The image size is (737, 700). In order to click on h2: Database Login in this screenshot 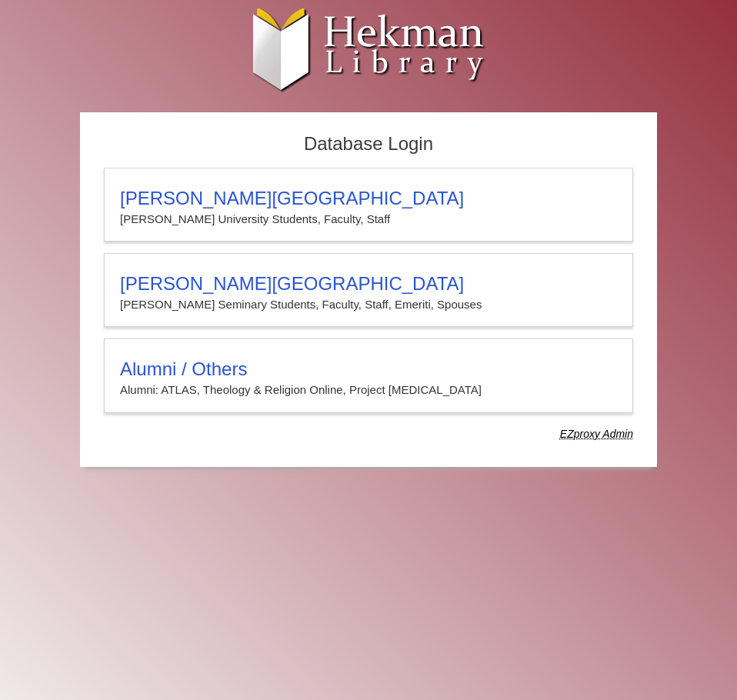, I will do `click(369, 144)`.